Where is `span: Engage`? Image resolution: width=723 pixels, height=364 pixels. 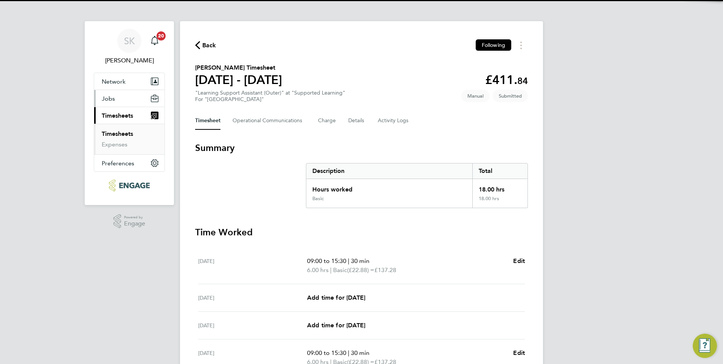 span: Engage is located at coordinates (135, 223).